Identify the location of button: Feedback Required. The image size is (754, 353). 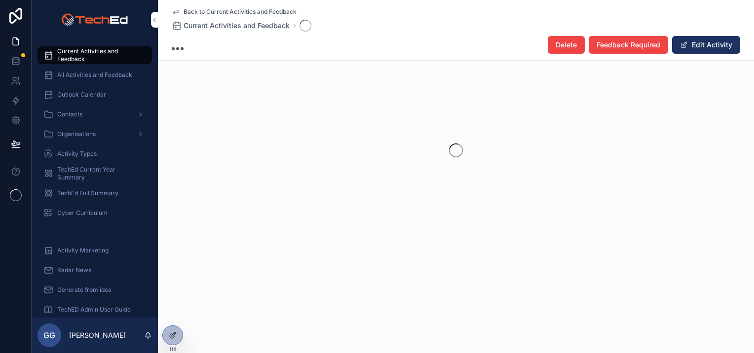
(628, 45).